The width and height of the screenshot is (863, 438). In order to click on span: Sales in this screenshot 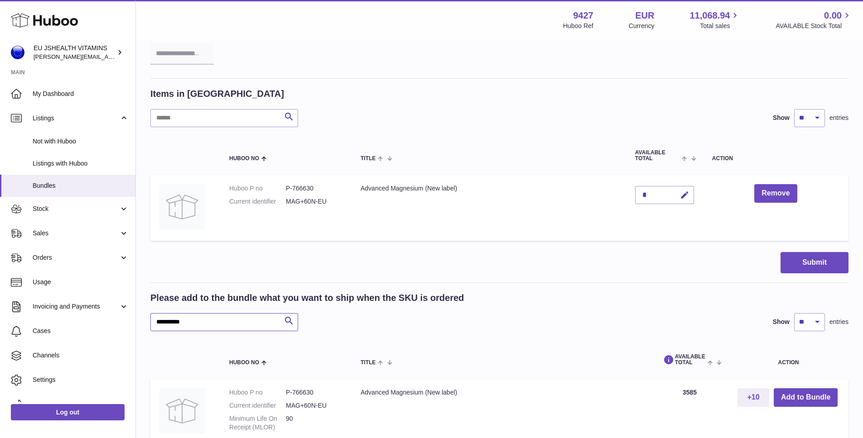, I will do `click(76, 233)`.